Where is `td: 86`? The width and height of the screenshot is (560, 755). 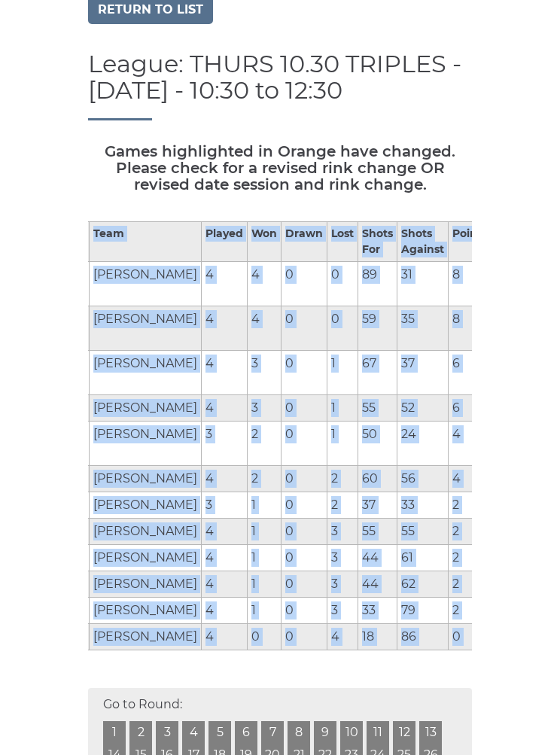 td: 86 is located at coordinates (423, 637).